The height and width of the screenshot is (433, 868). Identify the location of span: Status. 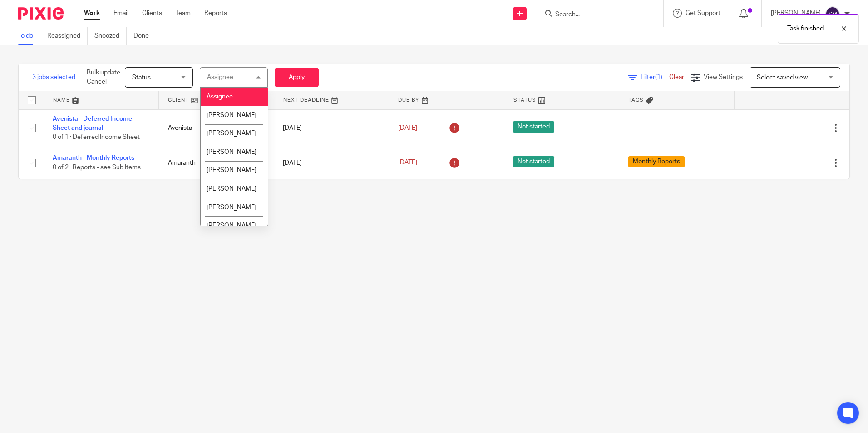
(141, 78).